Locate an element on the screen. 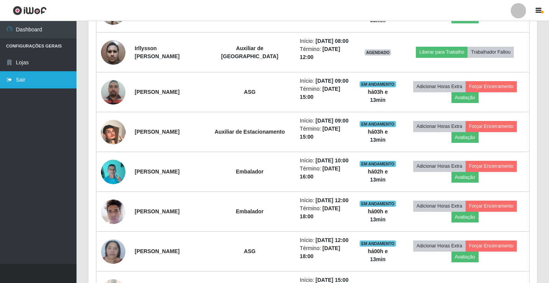 Image resolution: width=549 pixels, height=283 pixels. img: 1725546046209.jpeg is located at coordinates (113, 211).